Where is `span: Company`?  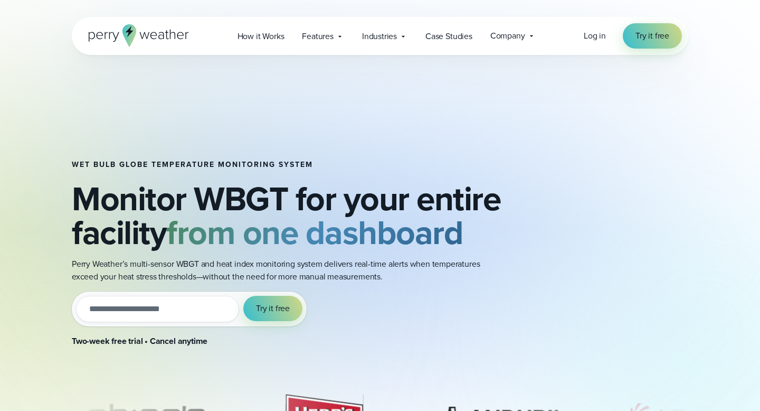
span: Company is located at coordinates (508, 36).